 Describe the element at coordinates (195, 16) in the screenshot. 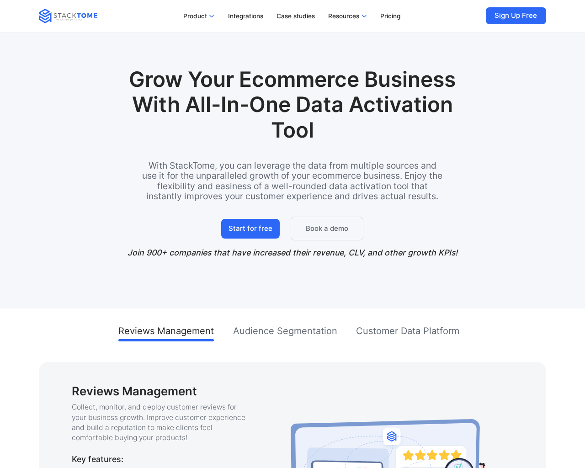

I see `p: Product` at that location.